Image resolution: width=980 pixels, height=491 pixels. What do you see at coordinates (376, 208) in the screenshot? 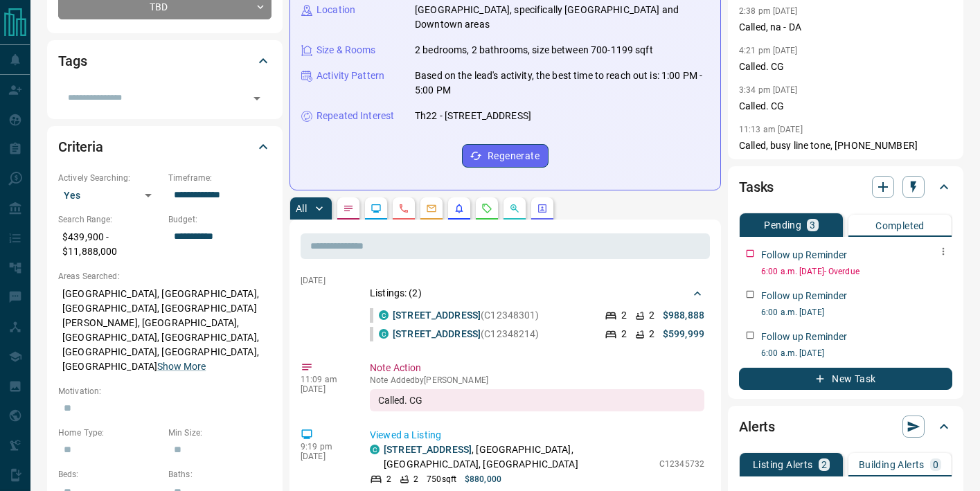
I see `svg: Lead Browsing Activity` at bounding box center [376, 208].